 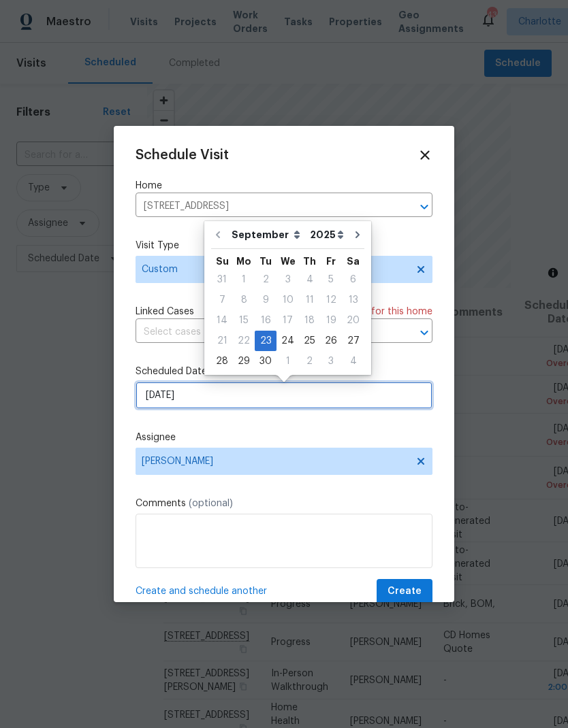 What do you see at coordinates (331, 320) in the screenshot?
I see `div: Fri Sep 19 2025` at bounding box center [331, 320].